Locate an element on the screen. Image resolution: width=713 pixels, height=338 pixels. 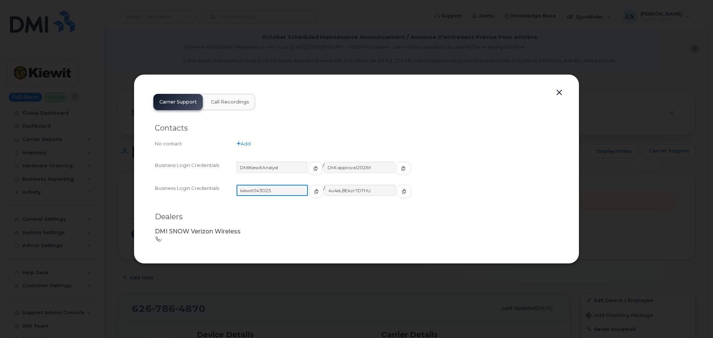
p: DMI SNOW Verizon Wireless is located at coordinates (356, 232).